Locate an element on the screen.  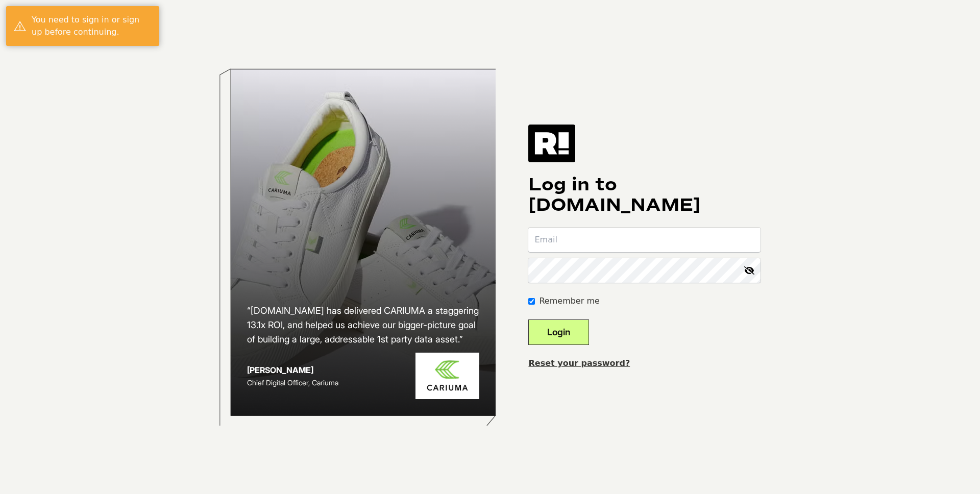
button: Login is located at coordinates (558, 332).